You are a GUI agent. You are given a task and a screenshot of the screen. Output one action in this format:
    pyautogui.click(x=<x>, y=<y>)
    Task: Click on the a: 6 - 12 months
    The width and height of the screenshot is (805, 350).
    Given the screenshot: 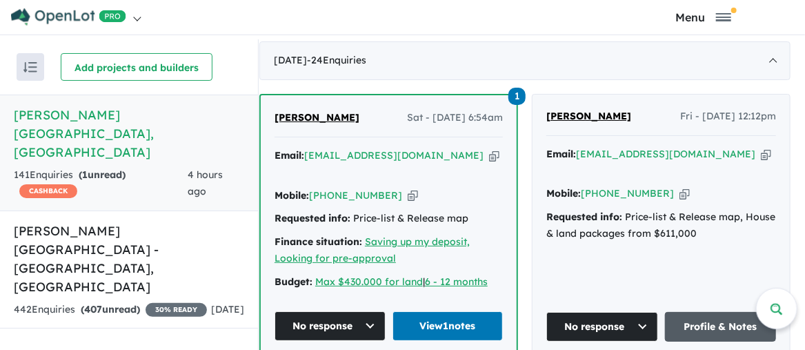 What is the action you would take?
    pyautogui.click(x=456, y=281)
    